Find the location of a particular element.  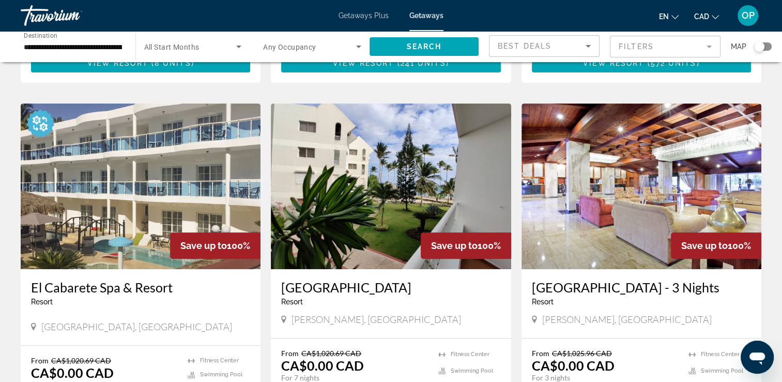

span: 8 units is located at coordinates (173, 63).